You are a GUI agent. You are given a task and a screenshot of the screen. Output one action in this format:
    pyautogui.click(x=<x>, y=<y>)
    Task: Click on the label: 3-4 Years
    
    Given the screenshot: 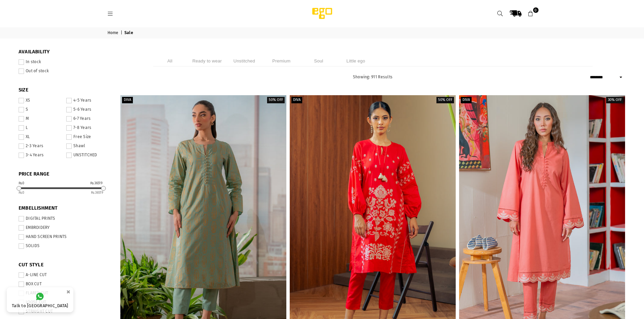 What is the action you would take?
    pyautogui.click(x=40, y=155)
    